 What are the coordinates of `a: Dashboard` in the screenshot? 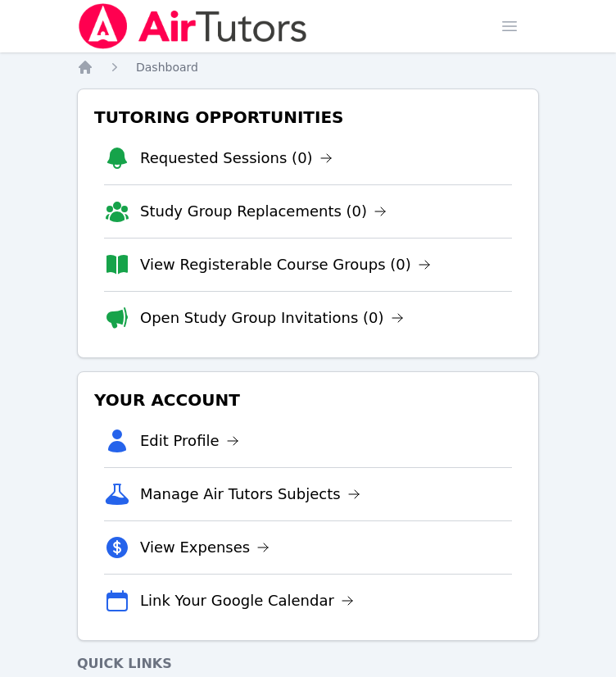 It's located at (167, 68).